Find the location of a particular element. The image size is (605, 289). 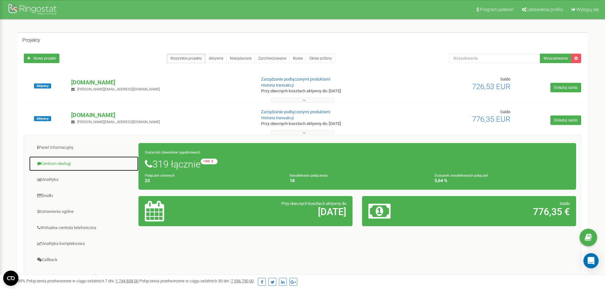

button: Wyszukiwanie is located at coordinates (556, 58).